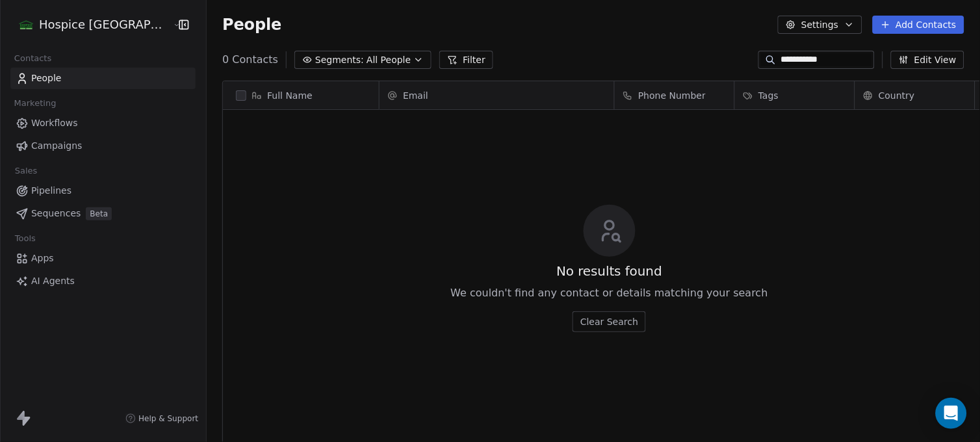 The image size is (980, 442). What do you see at coordinates (52, 281) in the screenshot?
I see `span: AI Agents` at bounding box center [52, 281].